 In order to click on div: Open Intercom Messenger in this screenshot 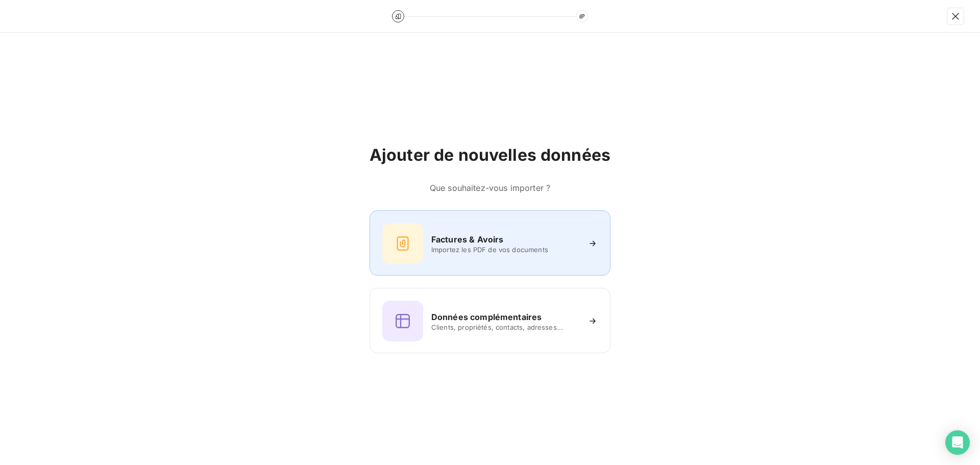, I will do `click(958, 443)`.